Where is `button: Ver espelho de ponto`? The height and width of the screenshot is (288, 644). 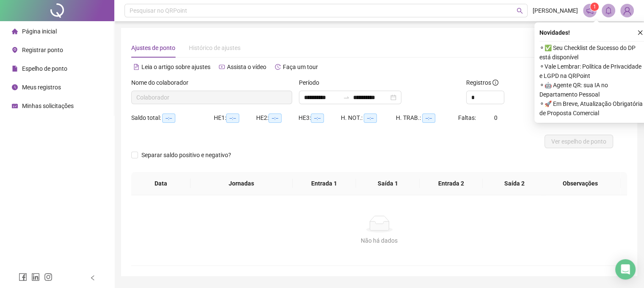 button: Ver espelho de ponto is located at coordinates (579, 141).